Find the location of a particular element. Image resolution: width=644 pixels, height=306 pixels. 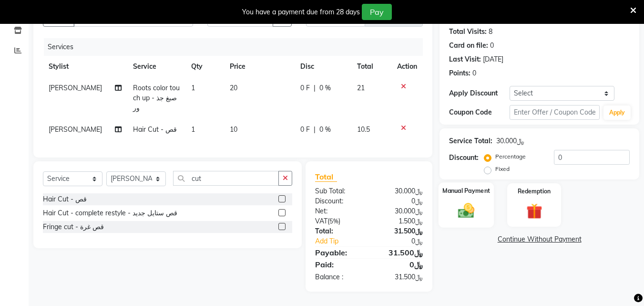

input: Search or Scan is located at coordinates (226, 178).